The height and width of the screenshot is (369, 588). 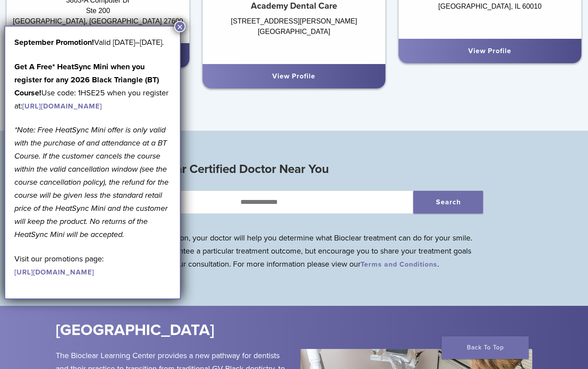 I want to click on h3: Find a Bioclear Certified Doctor Near You, so click(x=294, y=169).